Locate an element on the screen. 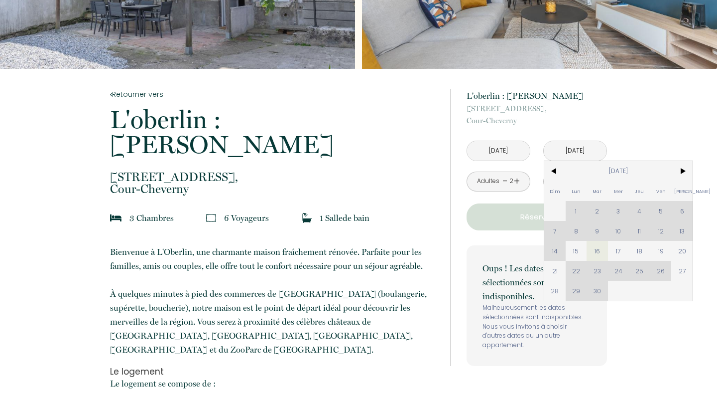  span: 18 is located at coordinates (640, 251).